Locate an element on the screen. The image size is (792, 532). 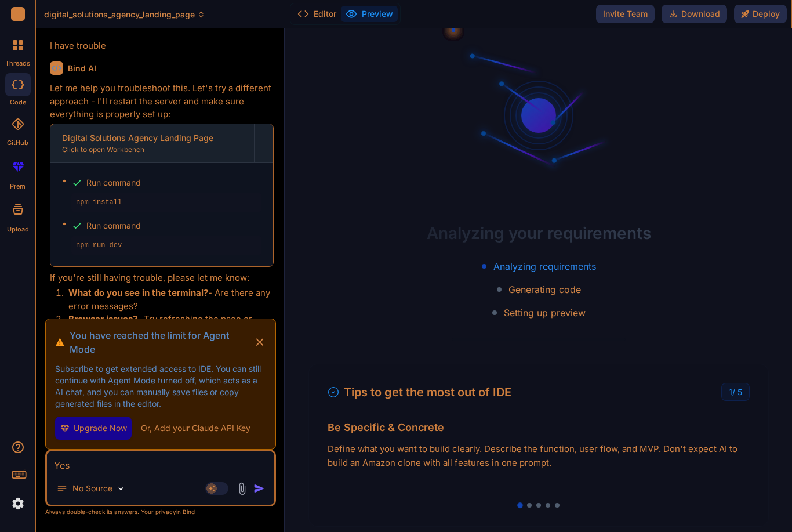
div: Click to open Workbench is located at coordinates (152, 150).